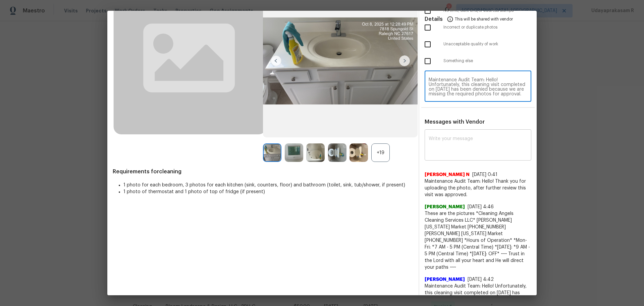  What do you see at coordinates (487, 44) in the screenshot?
I see `span: Unacceptable quality of work` at bounding box center [487, 44].